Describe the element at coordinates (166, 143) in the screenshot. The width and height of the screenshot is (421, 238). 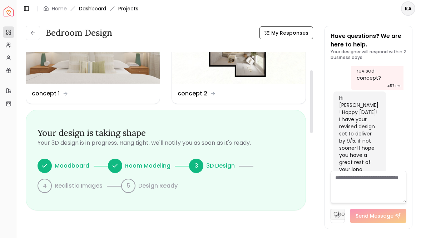
I see `p: Your 3D design is in progress. Hang tight, we'll notify you as soon as it's ready.` at that location.